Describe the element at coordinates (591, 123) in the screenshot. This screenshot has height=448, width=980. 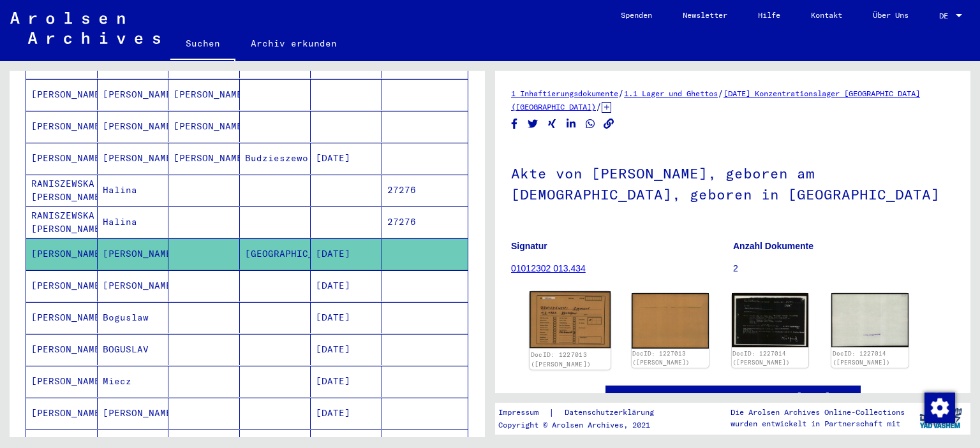
I see `button: Share on WhatsApp` at that location.